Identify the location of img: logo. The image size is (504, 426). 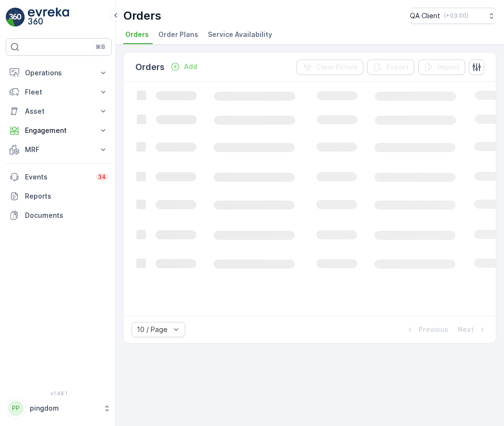
(15, 17).